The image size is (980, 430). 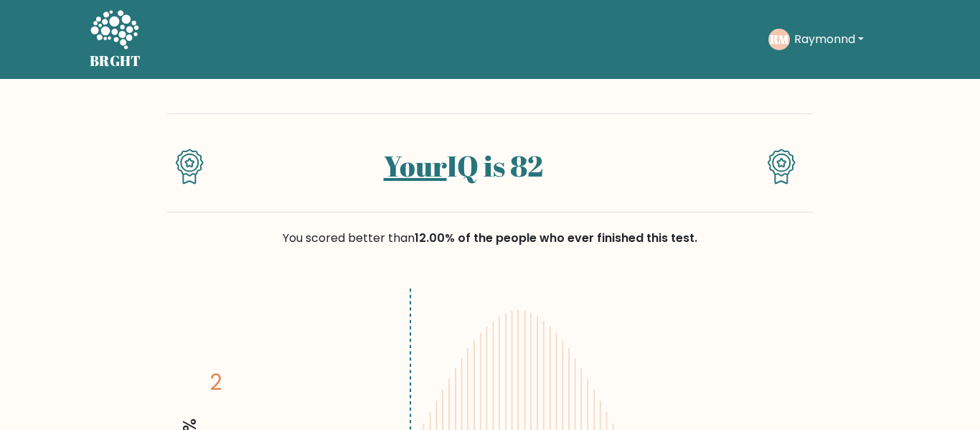 What do you see at coordinates (116, 39) in the screenshot?
I see `a: BRGHT` at bounding box center [116, 39].